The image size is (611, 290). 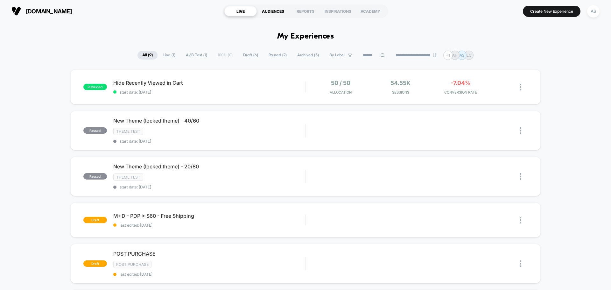 I want to click on span: Sessions, so click(x=401, y=92).